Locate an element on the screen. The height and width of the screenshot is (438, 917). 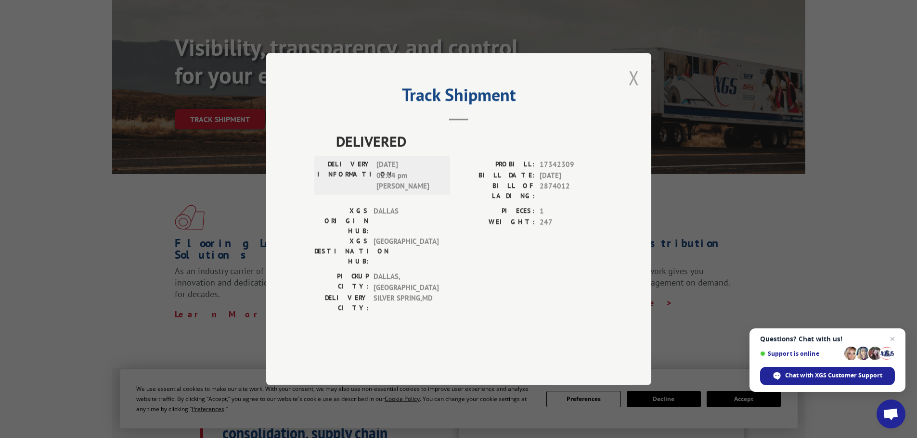
label: XGS ORIGIN HUB: is located at coordinates (341, 221).